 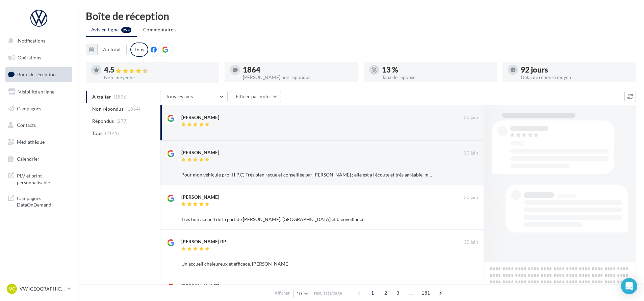 I want to click on span: PLV et print personnalisable, so click(x=43, y=178).